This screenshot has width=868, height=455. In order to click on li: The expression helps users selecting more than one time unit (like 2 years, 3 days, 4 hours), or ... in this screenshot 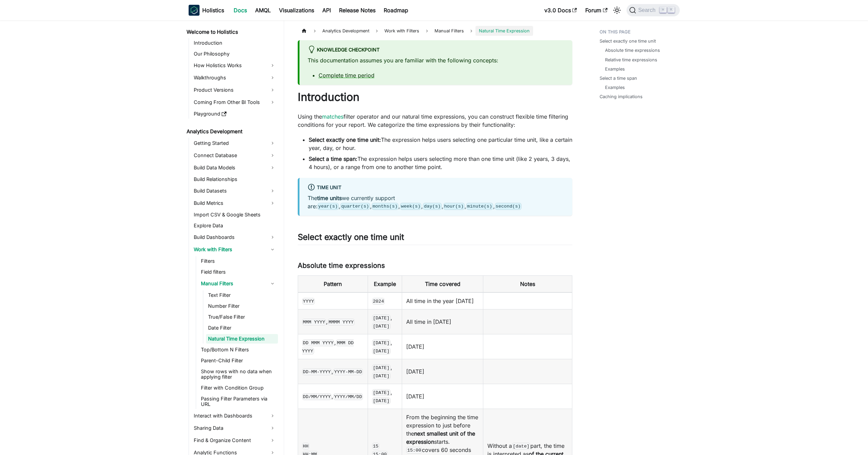, I will do `click(440, 163)`.